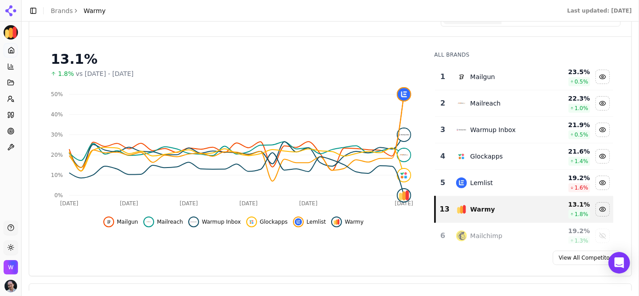 The height and width of the screenshot is (296, 639). What do you see at coordinates (482, 183) in the screenshot?
I see `div: Lemlist` at bounding box center [482, 183].